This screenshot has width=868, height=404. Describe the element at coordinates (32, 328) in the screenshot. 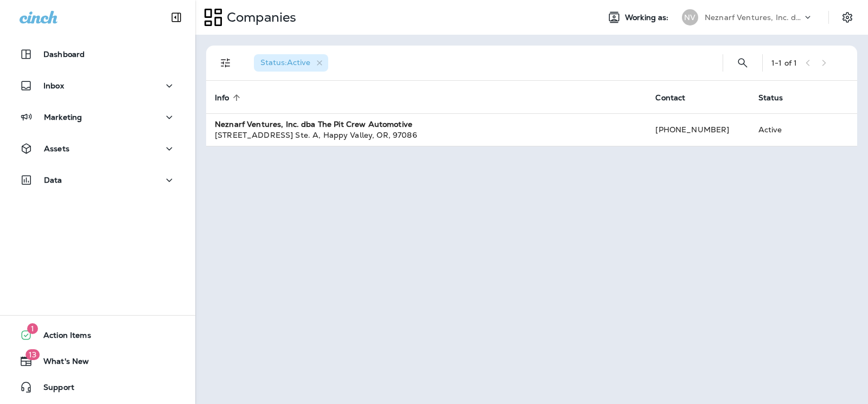

I see `span: 1` at that location.